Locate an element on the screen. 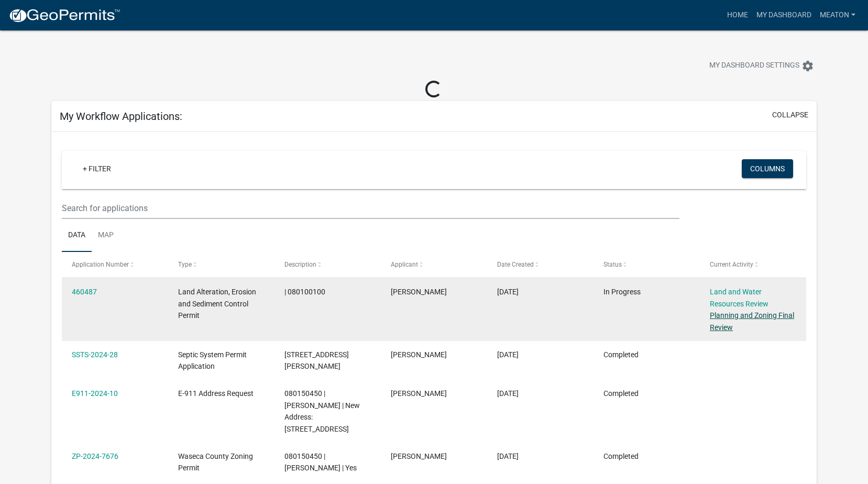 The image size is (868, 484). span: 15517 295th Ave | QUINTON EATON is located at coordinates (316, 360).